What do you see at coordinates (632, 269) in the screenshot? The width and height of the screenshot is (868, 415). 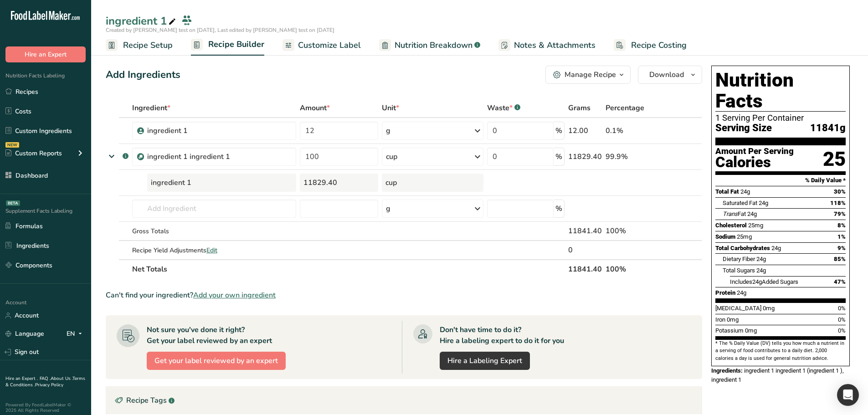 I see `th: 100%` at bounding box center [632, 269].